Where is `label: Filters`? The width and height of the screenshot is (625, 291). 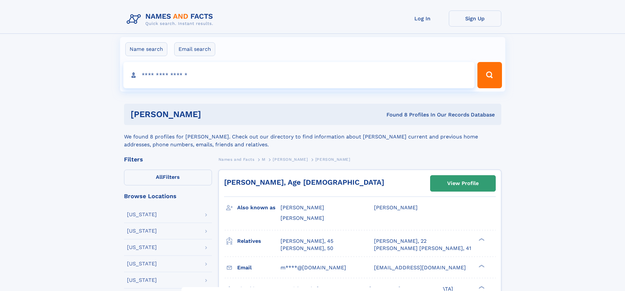
label: Filters is located at coordinates (168, 178).